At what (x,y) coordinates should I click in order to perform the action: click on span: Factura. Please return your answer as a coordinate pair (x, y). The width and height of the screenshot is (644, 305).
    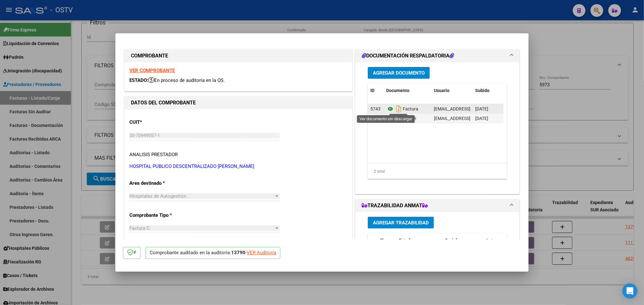
    Looking at the image, I should click on (402, 109).